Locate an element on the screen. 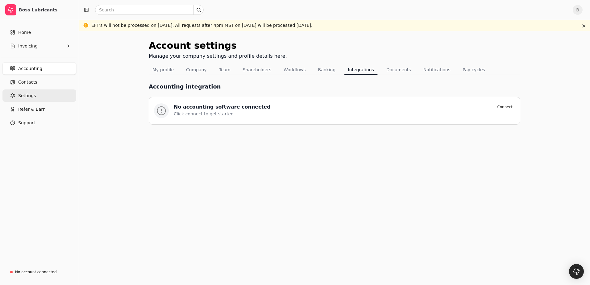  button: My profile is located at coordinates (163, 70).